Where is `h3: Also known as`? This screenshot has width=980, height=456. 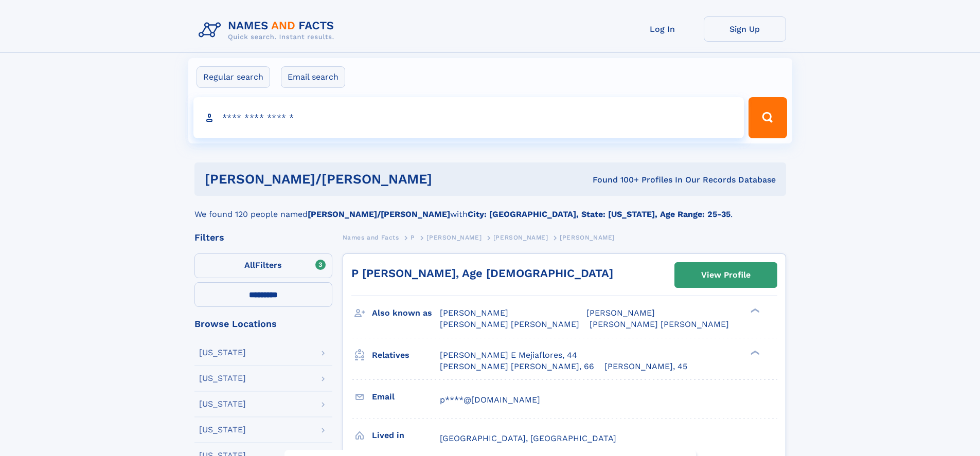 h3: Also known as is located at coordinates (406, 313).